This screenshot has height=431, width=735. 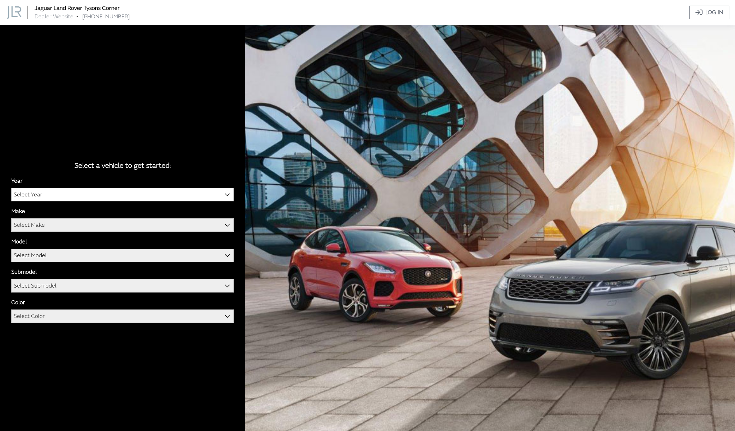 I want to click on a: Jaguar Land Rover Tysons Corner, so click(x=77, y=8).